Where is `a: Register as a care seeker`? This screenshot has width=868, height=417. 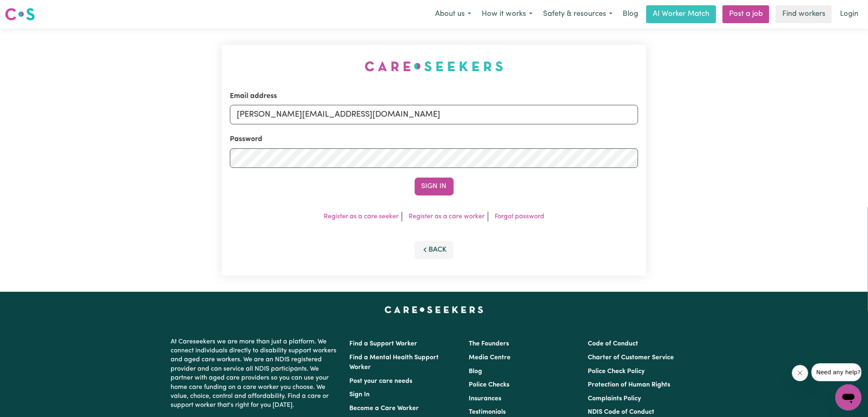 a: Register as a care seeker is located at coordinates (361, 216).